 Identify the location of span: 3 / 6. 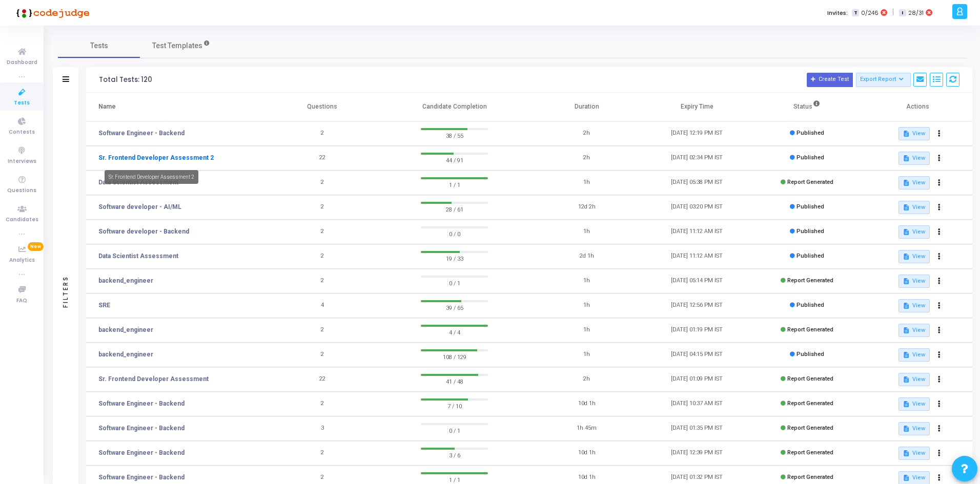
(454, 455).